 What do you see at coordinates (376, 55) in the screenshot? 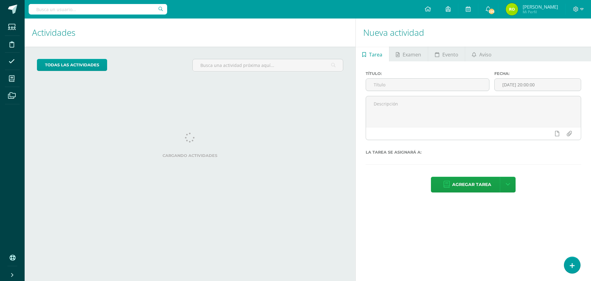
I see `span: Tarea` at bounding box center [376, 55].